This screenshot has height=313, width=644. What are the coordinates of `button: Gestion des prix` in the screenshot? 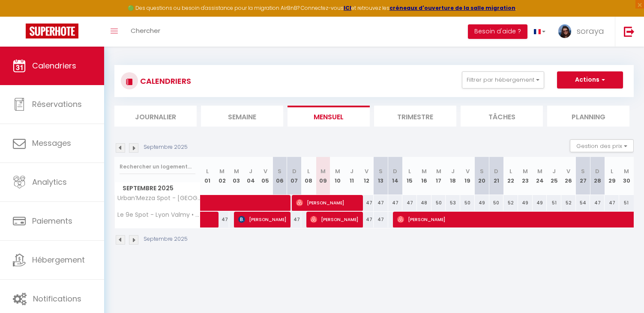 It's located at (602, 146).